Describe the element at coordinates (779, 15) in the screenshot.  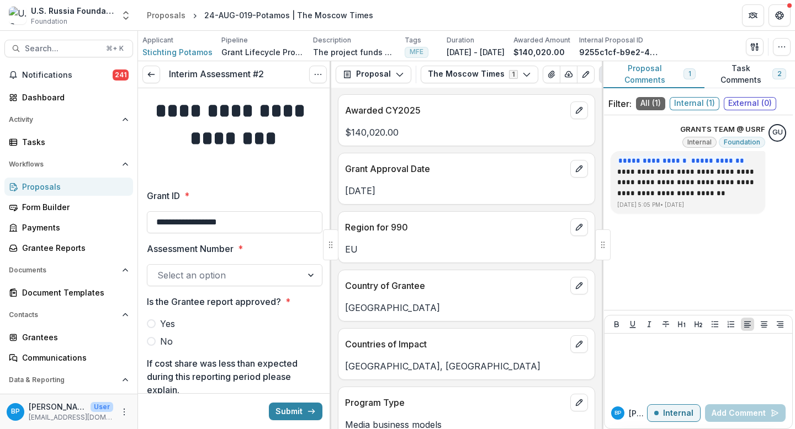
I see `button: Get Help` at that location.